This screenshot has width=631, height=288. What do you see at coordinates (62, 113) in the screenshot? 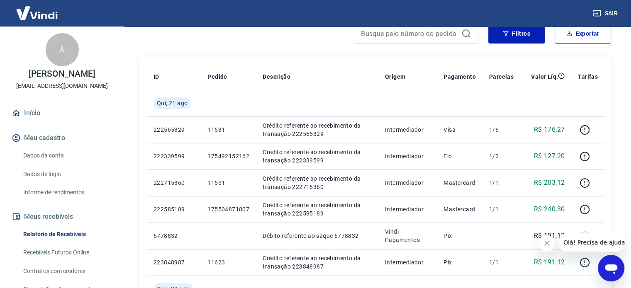
I see `a: Início` at bounding box center [62, 113].